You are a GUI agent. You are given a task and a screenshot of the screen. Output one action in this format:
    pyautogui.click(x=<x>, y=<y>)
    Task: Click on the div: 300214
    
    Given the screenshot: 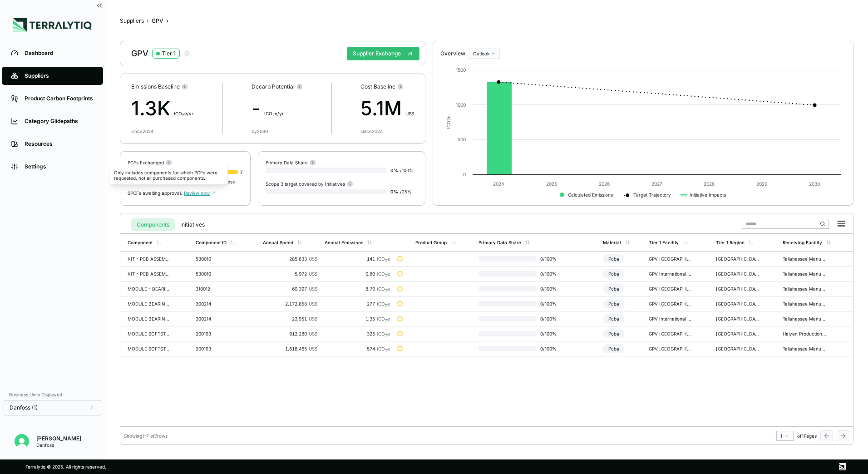 What is the action you would take?
    pyautogui.click(x=218, y=303)
    